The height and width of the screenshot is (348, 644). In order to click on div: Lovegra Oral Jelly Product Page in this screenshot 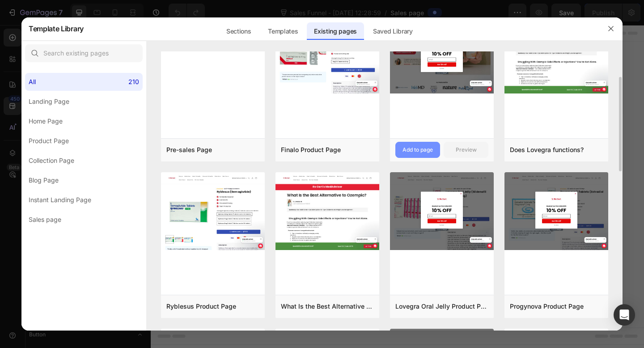, I will do `click(442, 306)`.